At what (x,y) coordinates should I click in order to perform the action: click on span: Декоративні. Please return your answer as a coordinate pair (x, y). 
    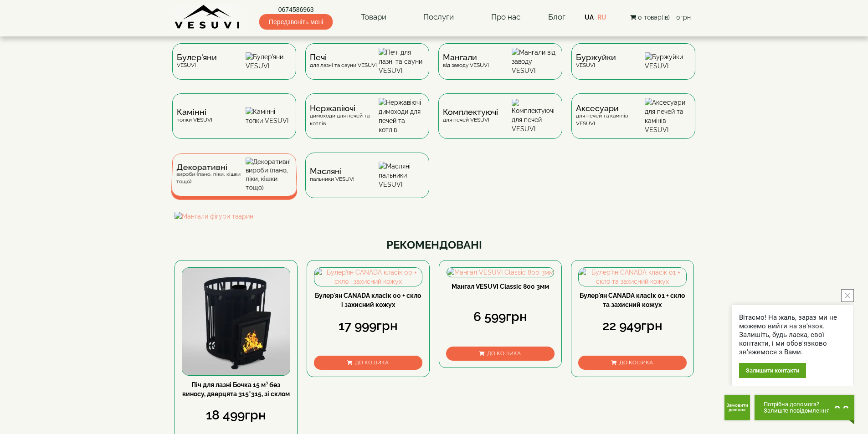
    Looking at the image, I should click on (211, 167).